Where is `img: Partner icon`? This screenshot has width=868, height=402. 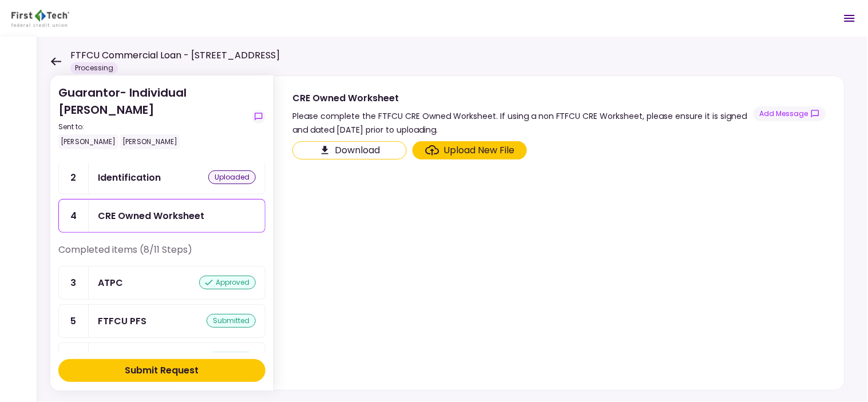 img: Partner icon is located at coordinates (40, 19).